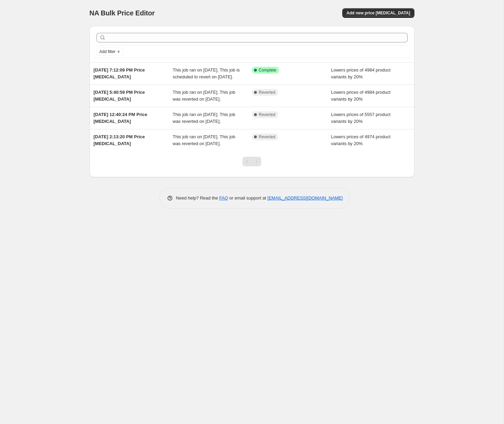 The height and width of the screenshot is (424, 504). Describe the element at coordinates (110, 52) in the screenshot. I see `button: Add filter` at that location.